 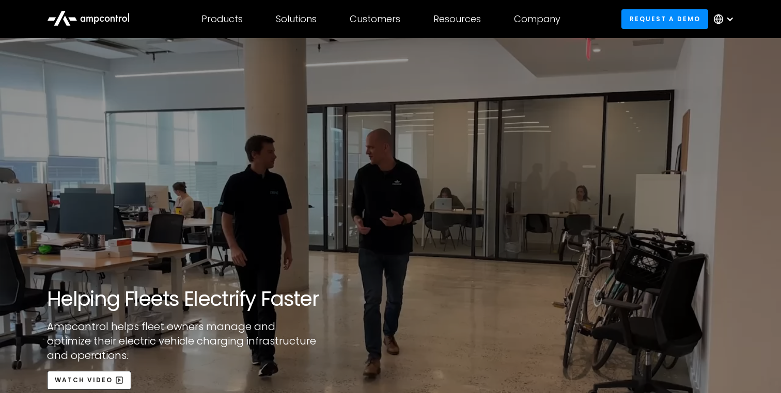 What do you see at coordinates (222, 19) in the screenshot?
I see `div: Products` at bounding box center [222, 19].